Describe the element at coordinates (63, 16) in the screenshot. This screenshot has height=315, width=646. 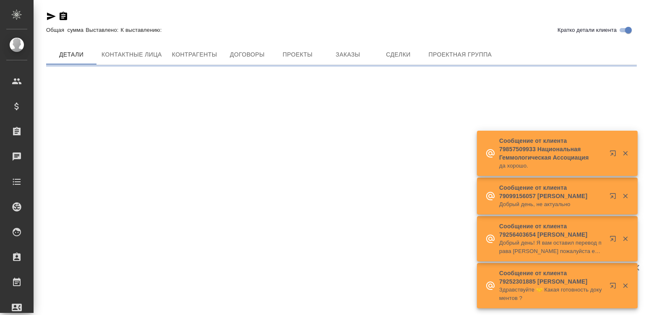
I see `button: Скопировать ссылку` at that location.